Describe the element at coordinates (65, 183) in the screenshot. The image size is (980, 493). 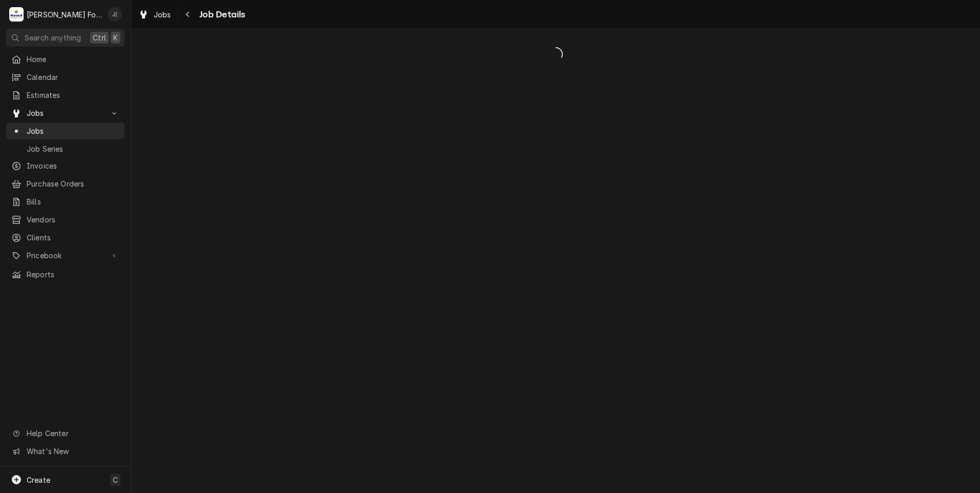
I see `a: Purchase Orders` at that location.